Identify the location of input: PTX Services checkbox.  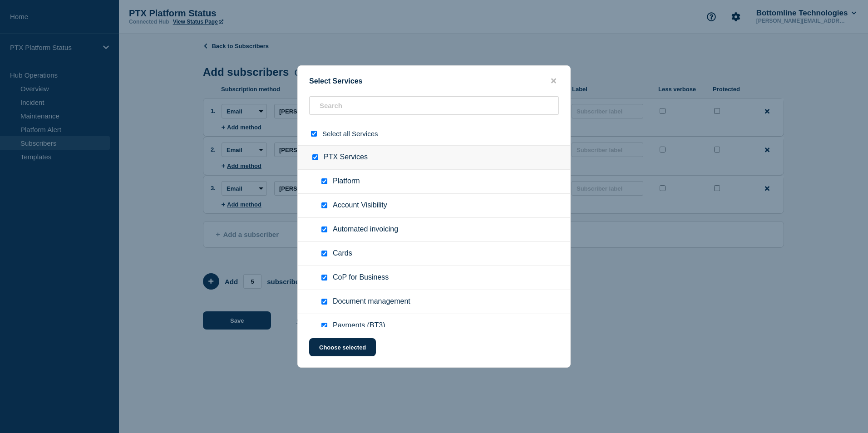
(315, 157).